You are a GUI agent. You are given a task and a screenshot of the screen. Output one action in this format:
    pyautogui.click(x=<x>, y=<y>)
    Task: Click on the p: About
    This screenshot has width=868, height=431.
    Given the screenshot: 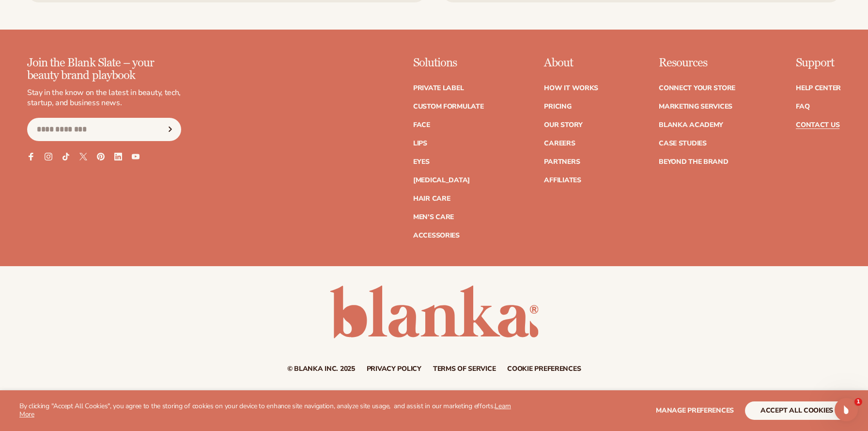 What is the action you would take?
    pyautogui.click(x=571, y=63)
    